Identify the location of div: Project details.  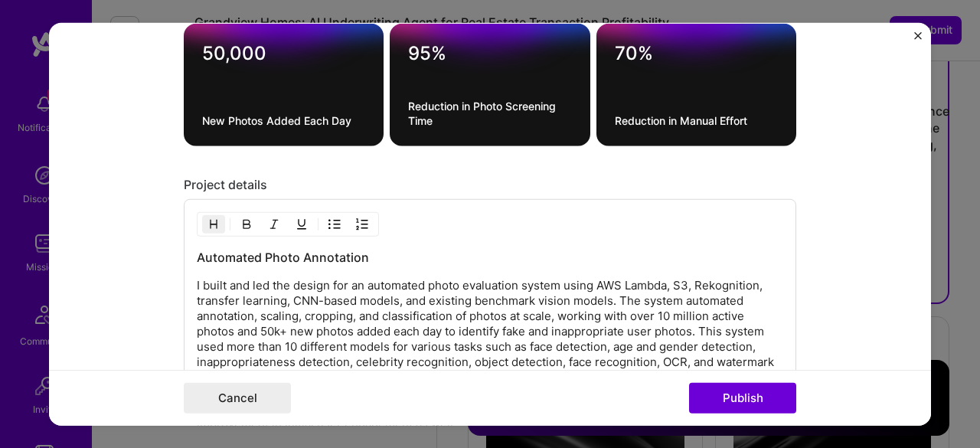
(490, 184).